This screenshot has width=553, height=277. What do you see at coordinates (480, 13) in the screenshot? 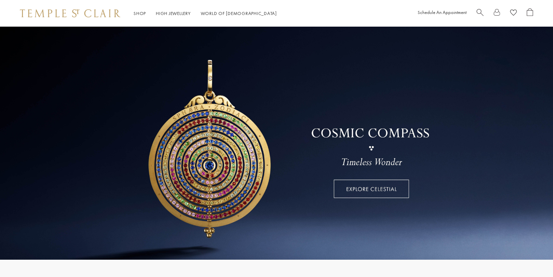
I see `a: Search` at bounding box center [480, 13].